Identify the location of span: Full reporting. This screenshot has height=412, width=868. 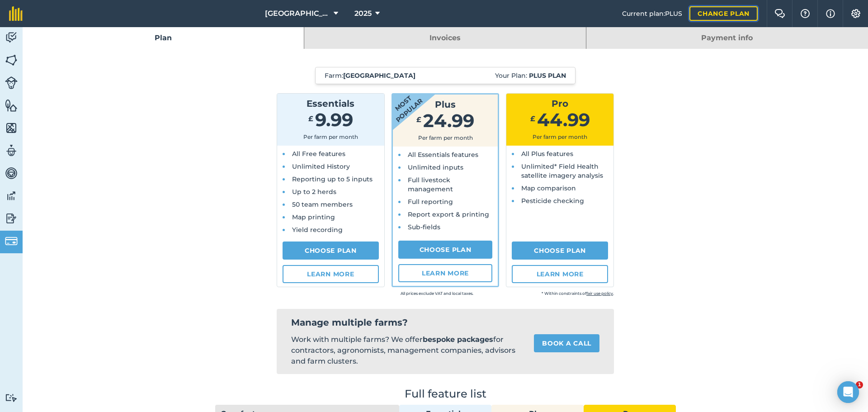
(430, 202).